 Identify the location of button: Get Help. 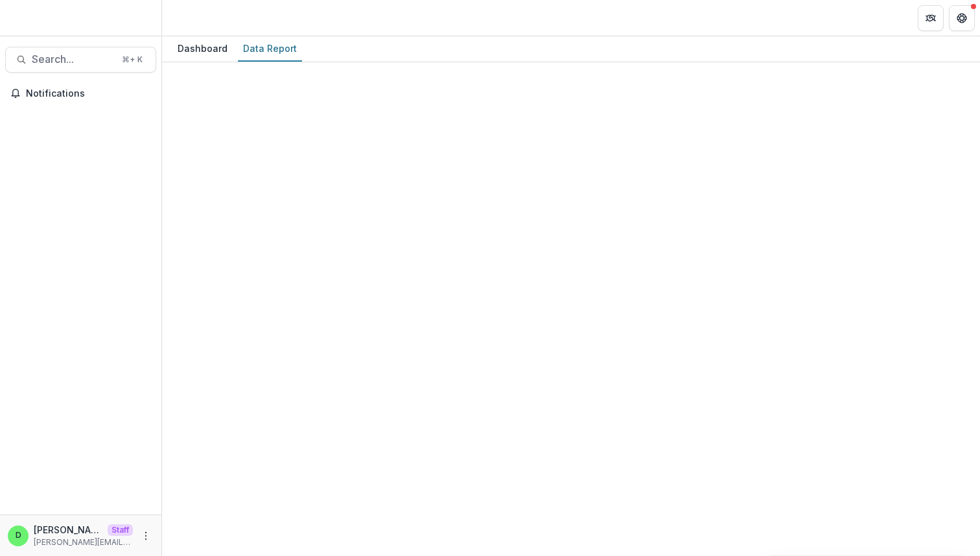
(962, 18).